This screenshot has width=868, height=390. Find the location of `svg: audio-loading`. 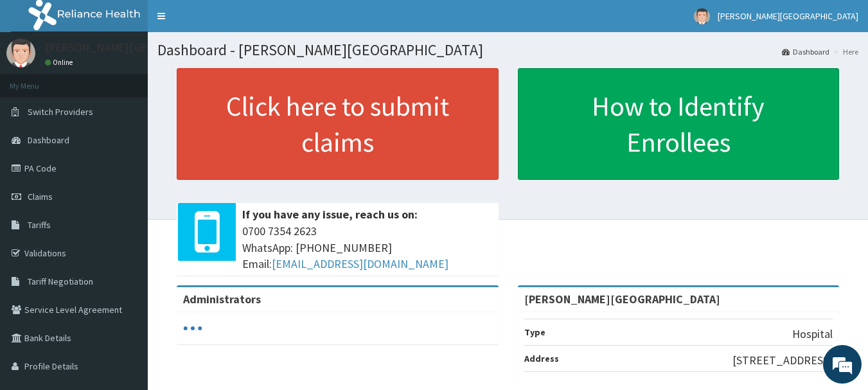

svg: audio-loading is located at coordinates (193, 329).